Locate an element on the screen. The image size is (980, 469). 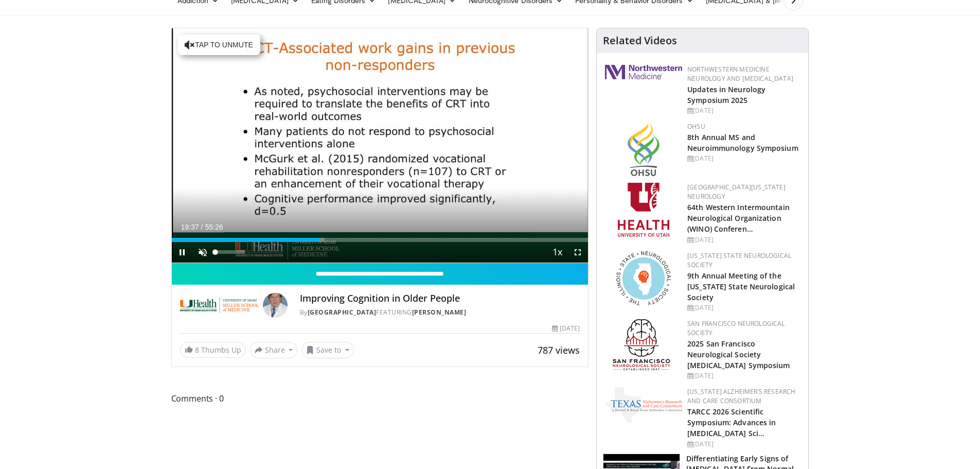
img: ad8adf1f-d405-434e-aebe-ebf7635c9b5d.png.150x105_q85_autocrop_double_scale_upscale_version-0.2.png is located at coordinates (643, 346).